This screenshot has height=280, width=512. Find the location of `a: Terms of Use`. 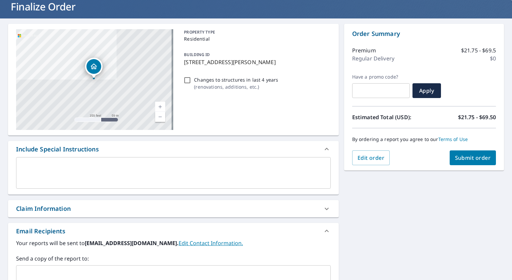

a: Terms of Use is located at coordinates (453, 139).